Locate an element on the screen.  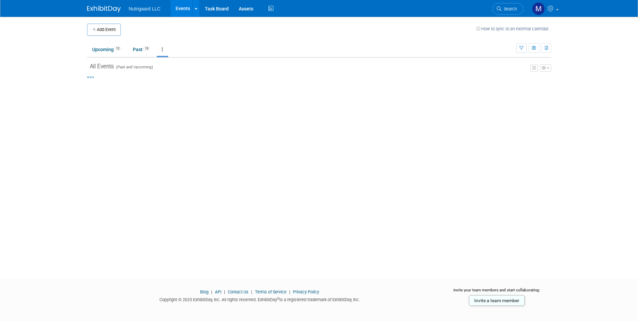
span: 12 is located at coordinates (118, 48).